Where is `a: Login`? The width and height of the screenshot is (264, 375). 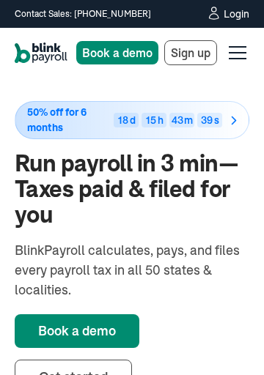
a: Login is located at coordinates (227, 14).